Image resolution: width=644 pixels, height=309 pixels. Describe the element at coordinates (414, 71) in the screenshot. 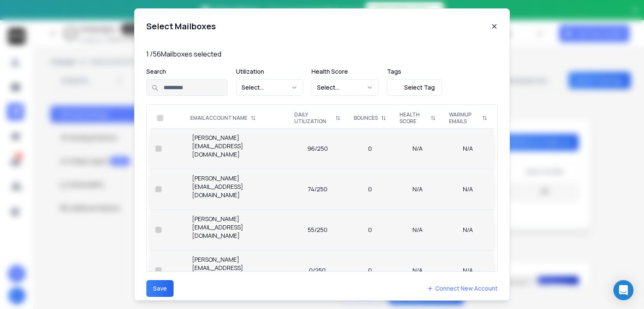

I see `p: Tags` at that location.